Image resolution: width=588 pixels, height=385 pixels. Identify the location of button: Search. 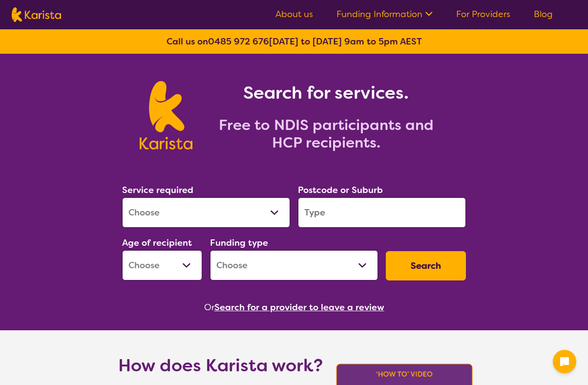
(426, 266).